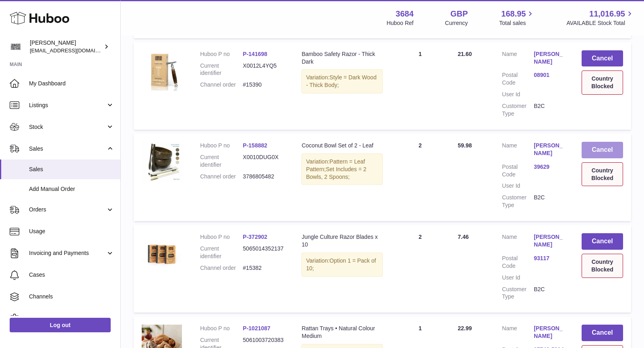 Image resolution: width=644 pixels, height=348 pixels. Describe the element at coordinates (464, 145) in the screenshot. I see `span: 59.98` at that location.